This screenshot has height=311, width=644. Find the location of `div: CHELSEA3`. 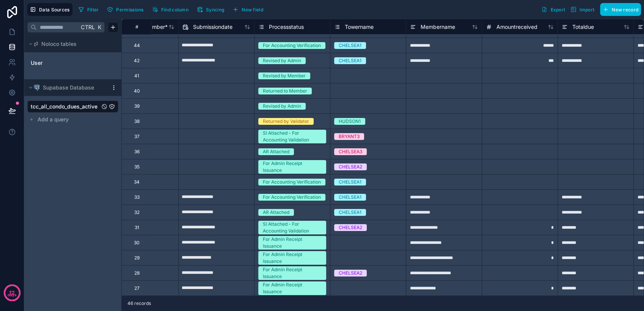

div: CHELSEA3 is located at coordinates (351, 151).